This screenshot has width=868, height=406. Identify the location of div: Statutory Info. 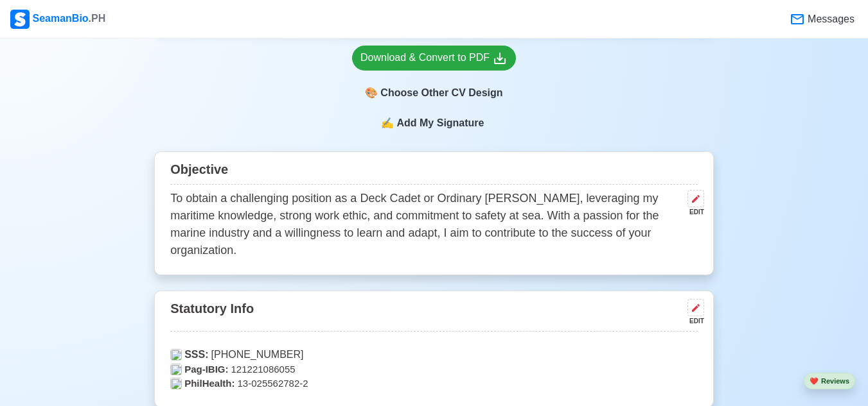
(433, 314).